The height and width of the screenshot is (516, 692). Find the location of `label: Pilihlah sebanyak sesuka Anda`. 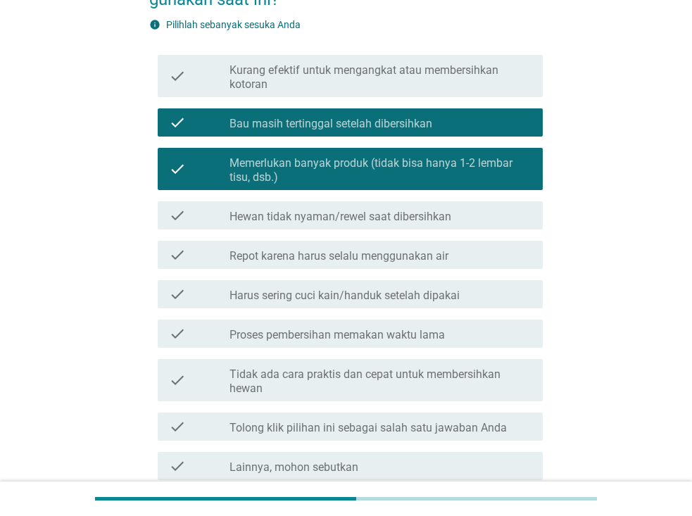

label: Pilihlah sebanyak sesuka Anda is located at coordinates (233, 25).